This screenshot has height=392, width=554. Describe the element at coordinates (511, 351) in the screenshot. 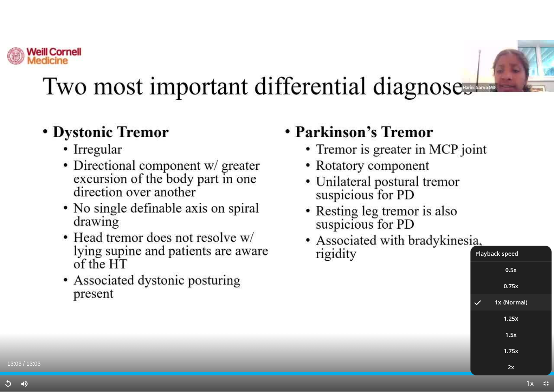

I see `span: 1.75x` at that location.